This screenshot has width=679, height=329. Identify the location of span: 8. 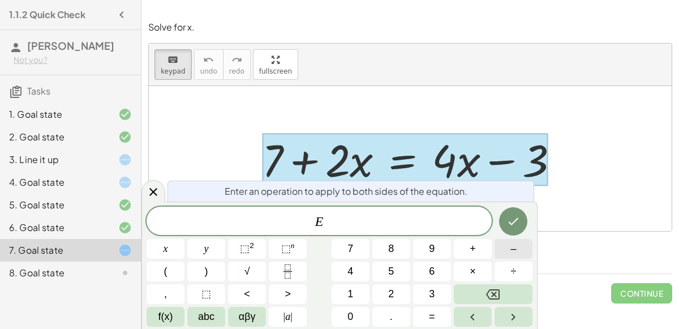
(391, 248).